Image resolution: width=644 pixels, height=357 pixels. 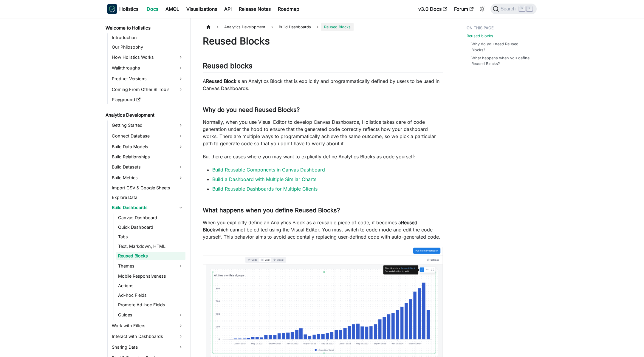 I want to click on a: Our Philosophy, so click(x=147, y=47).